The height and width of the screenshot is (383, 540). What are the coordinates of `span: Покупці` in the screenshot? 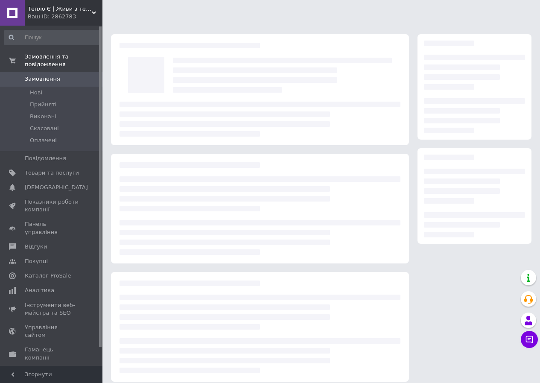 It's located at (36, 261).